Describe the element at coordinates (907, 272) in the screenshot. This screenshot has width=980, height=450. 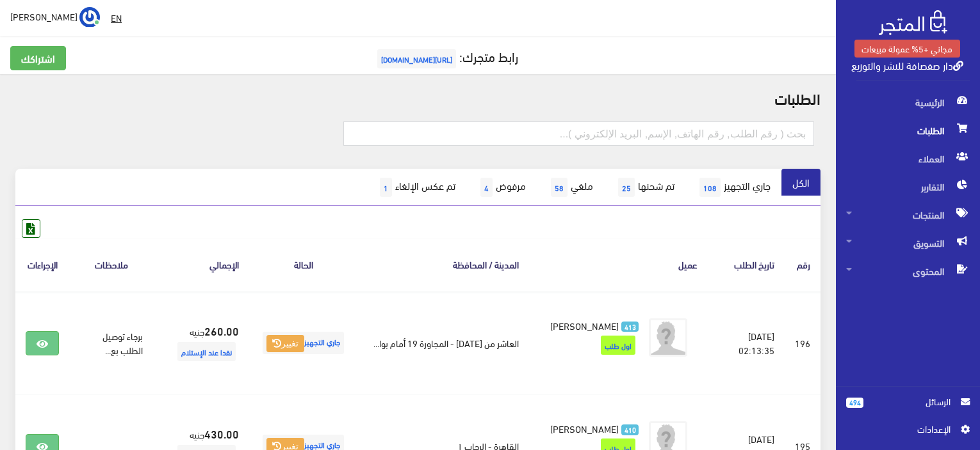
I see `span: المحتوى` at that location.